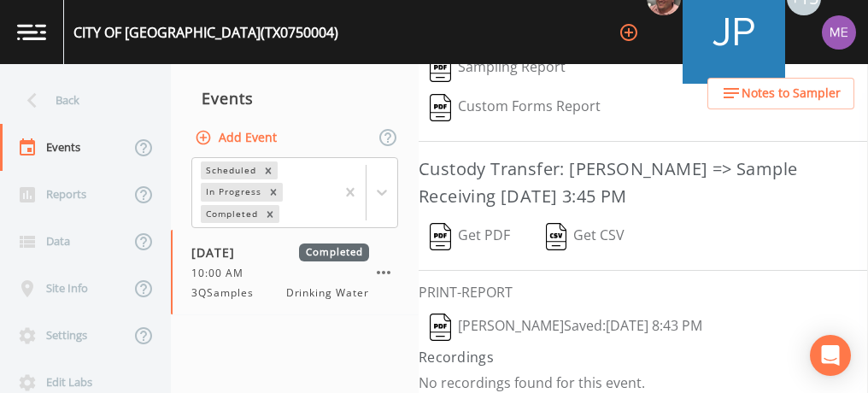 This screenshot has height=393, width=868. I want to click on span: Notes to Sampler, so click(791, 93).